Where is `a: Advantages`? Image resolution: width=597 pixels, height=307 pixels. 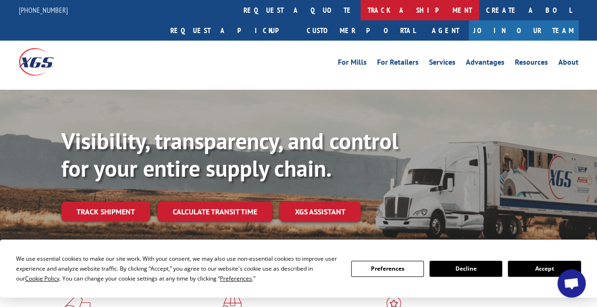
a: Advantages is located at coordinates (485, 64).